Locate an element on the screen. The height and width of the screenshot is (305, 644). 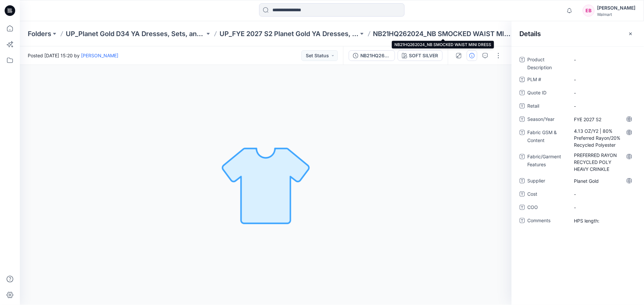
span: Season/Year is located at coordinates (548, 120).